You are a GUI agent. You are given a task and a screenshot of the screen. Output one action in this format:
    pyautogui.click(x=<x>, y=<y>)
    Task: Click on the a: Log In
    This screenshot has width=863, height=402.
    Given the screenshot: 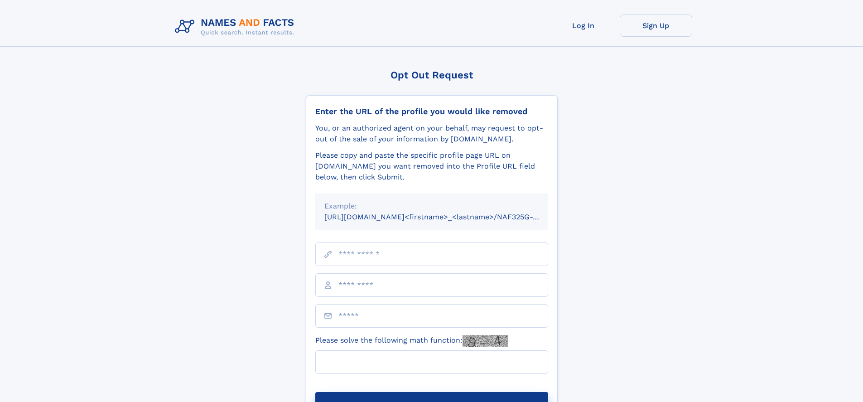 What is the action you would take?
    pyautogui.click(x=584, y=25)
    